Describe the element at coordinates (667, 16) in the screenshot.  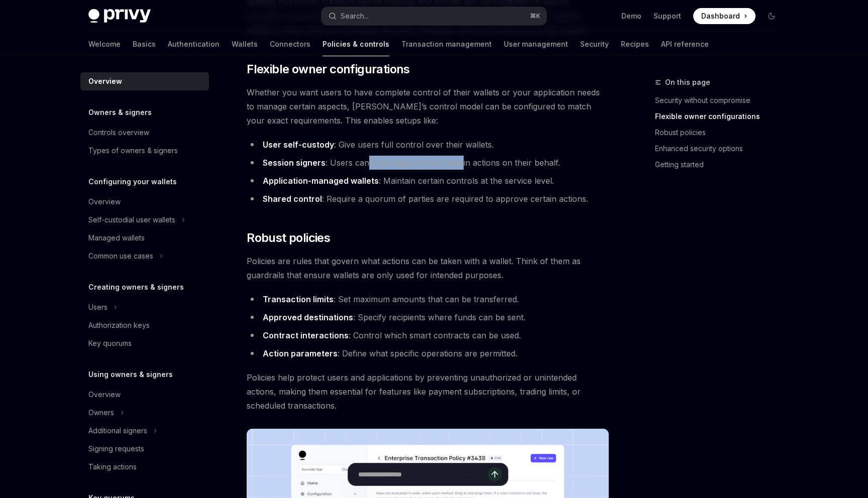
I see `a: Support` at that location.